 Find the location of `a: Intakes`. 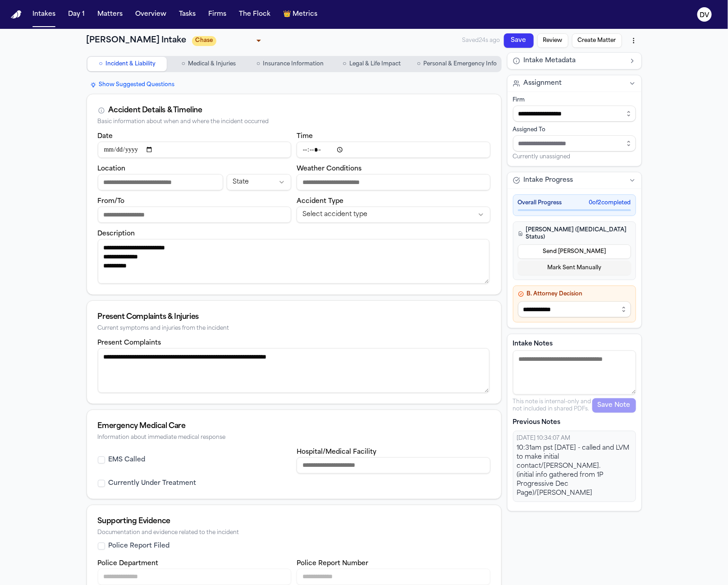

a: Intakes is located at coordinates (44, 14).